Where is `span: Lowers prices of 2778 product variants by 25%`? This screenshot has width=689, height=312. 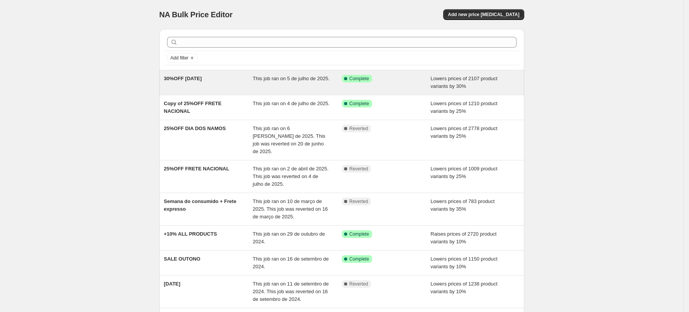
span: Lowers prices of 2778 product variants by 25% is located at coordinates (464, 132).